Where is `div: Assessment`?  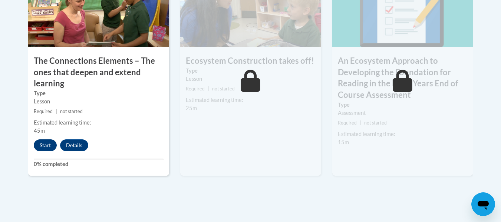
div: Assessment is located at coordinates (402, 113).